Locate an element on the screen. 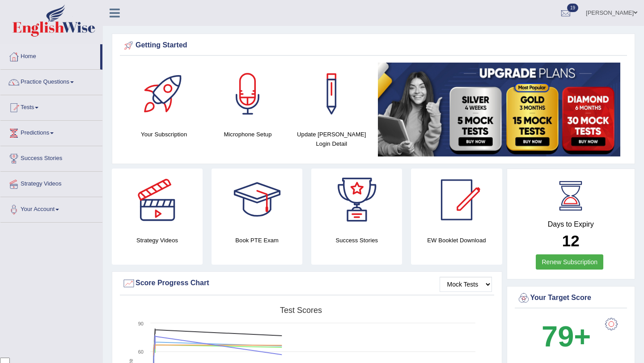  b: 12 is located at coordinates (571, 240).